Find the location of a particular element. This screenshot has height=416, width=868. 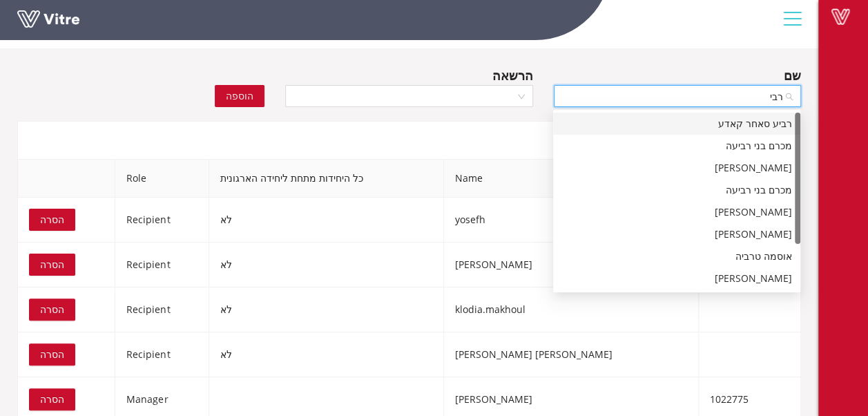

span: 1022775 is located at coordinates (729, 399).